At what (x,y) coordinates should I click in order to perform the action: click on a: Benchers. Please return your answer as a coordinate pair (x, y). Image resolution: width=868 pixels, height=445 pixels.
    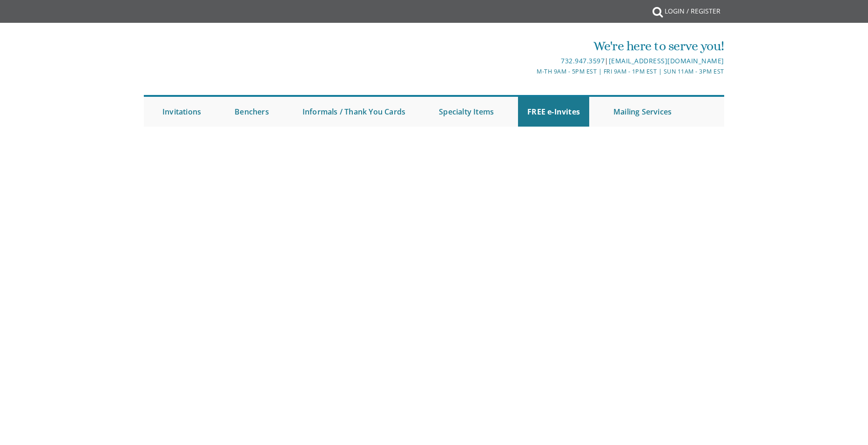
    Looking at the image, I should click on (252, 112).